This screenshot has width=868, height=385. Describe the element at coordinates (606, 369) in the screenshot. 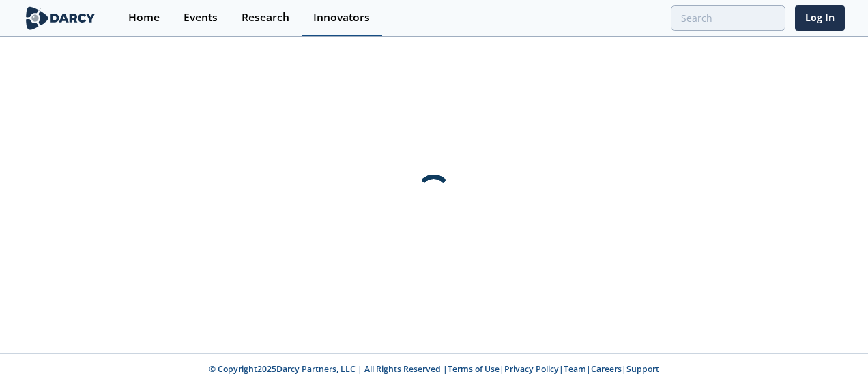

I see `a: Careers` at that location.